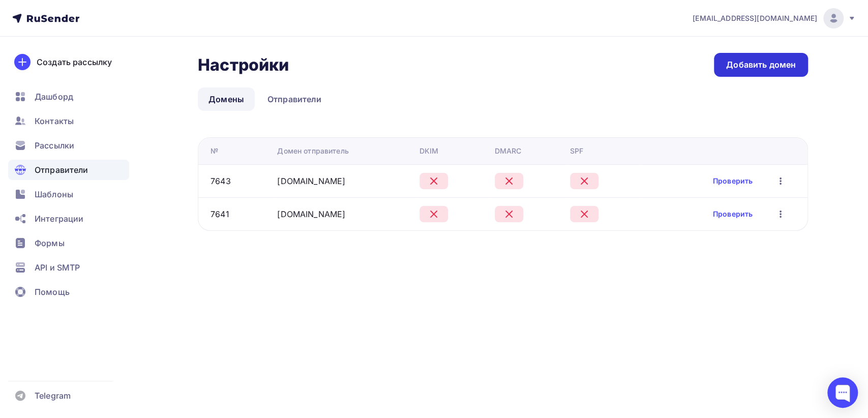 The height and width of the screenshot is (418, 868). What do you see at coordinates (313, 151) in the screenshot?
I see `div: Домен отправитель` at bounding box center [313, 151].